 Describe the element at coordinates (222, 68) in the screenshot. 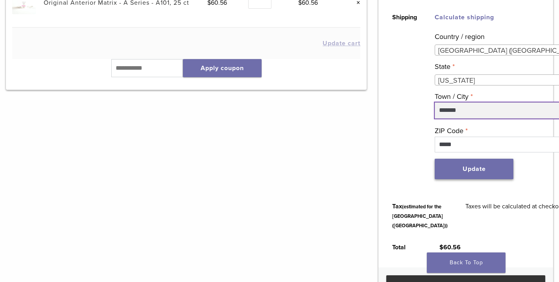

I see `button: Apply coupon` at that location.